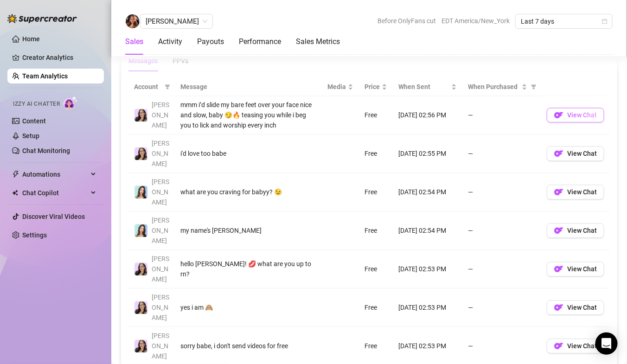  Describe the element at coordinates (176, 21) in the screenshot. I see `span: Aliyah Espiritu` at that location.